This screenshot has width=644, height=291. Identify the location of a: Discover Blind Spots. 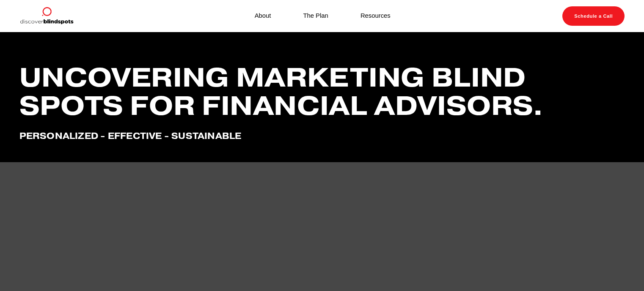
(47, 16).